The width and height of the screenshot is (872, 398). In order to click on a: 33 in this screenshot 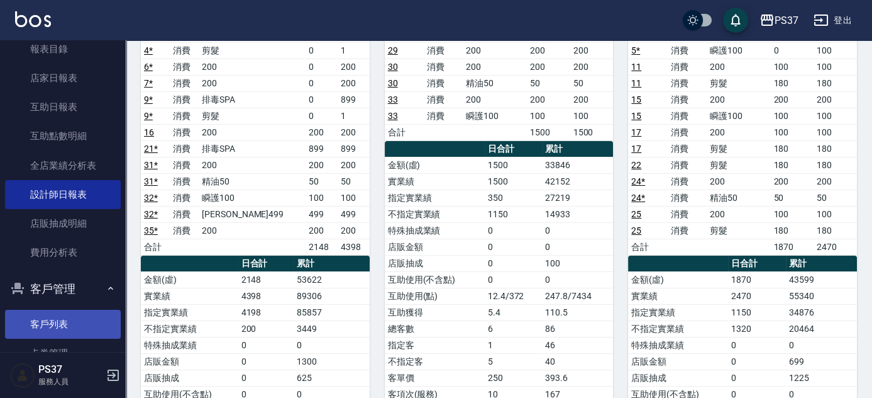, I will do `click(393, 99)`.